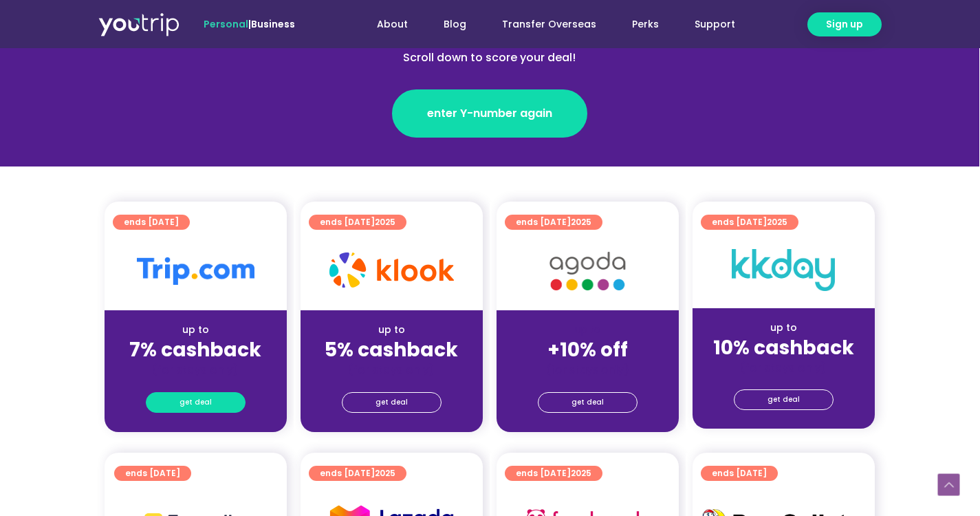  What do you see at coordinates (588, 330) in the screenshot?
I see `span: up to` at bounding box center [588, 330].